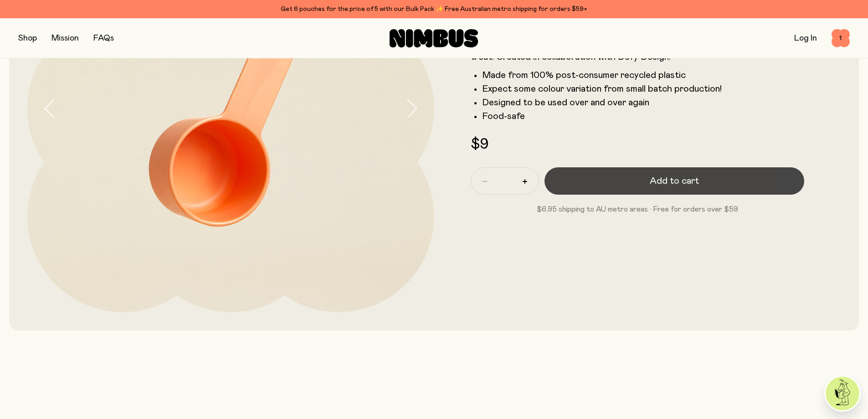 The image size is (868, 419). I want to click on a: Mission, so click(65, 38).